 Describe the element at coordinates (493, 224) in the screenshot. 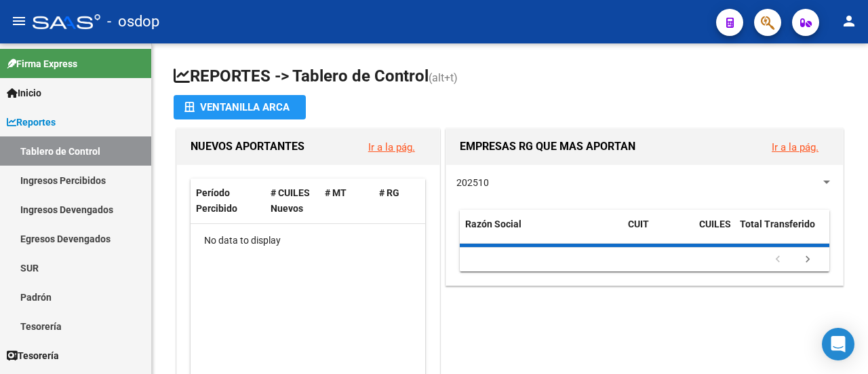

I see `span: Razón Social` at that location.